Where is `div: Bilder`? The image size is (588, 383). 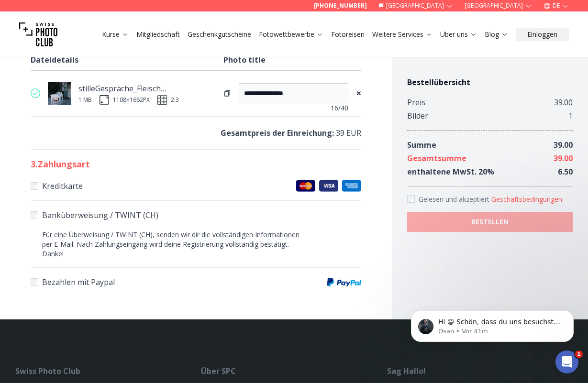
div: Bilder is located at coordinates (418, 116).